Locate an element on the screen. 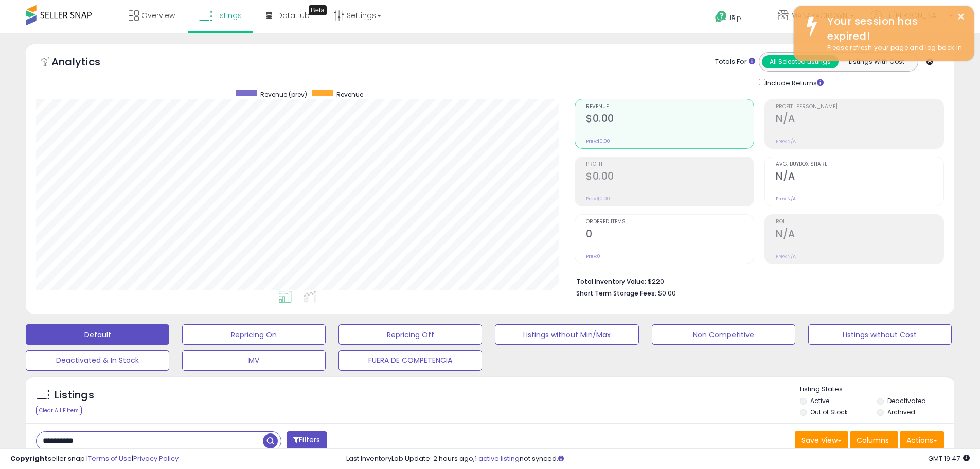  span: Help is located at coordinates (735, 18).